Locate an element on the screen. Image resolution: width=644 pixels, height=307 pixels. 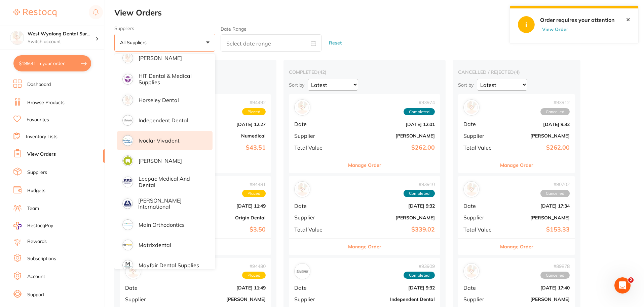
label: Suppliers is located at coordinates (165, 28).